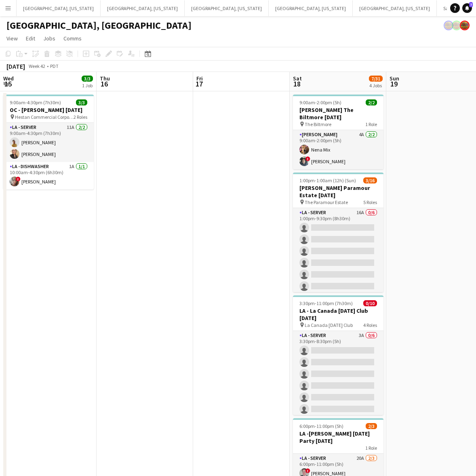 The image size is (476, 476). I want to click on div: 4 Jobs, so click(376, 85).